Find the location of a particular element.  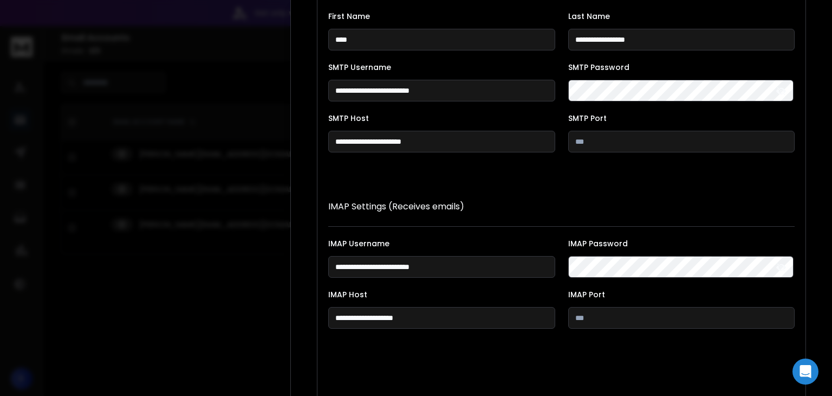

label: IMAP Port is located at coordinates (682, 294).